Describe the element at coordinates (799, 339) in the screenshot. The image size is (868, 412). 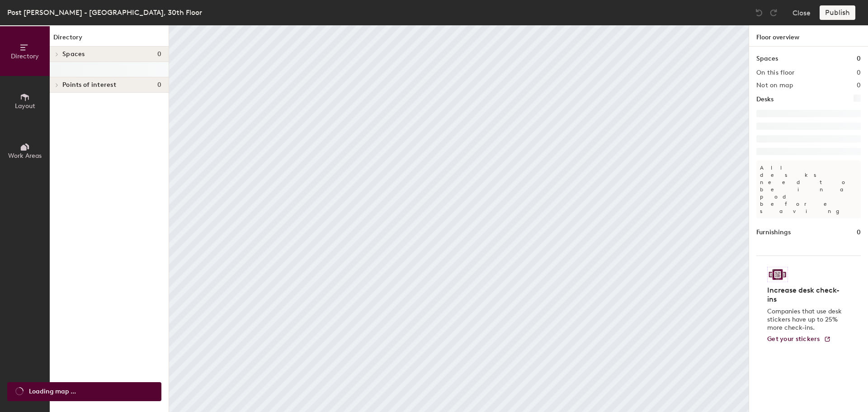
I see `a: Get your stickers` at that location.